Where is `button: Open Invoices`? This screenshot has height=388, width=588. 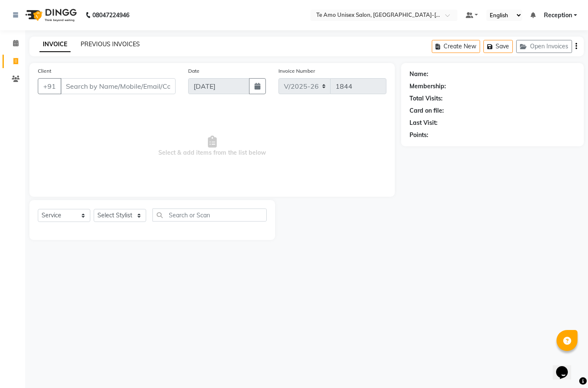
button: Open Invoices is located at coordinates (544, 46).